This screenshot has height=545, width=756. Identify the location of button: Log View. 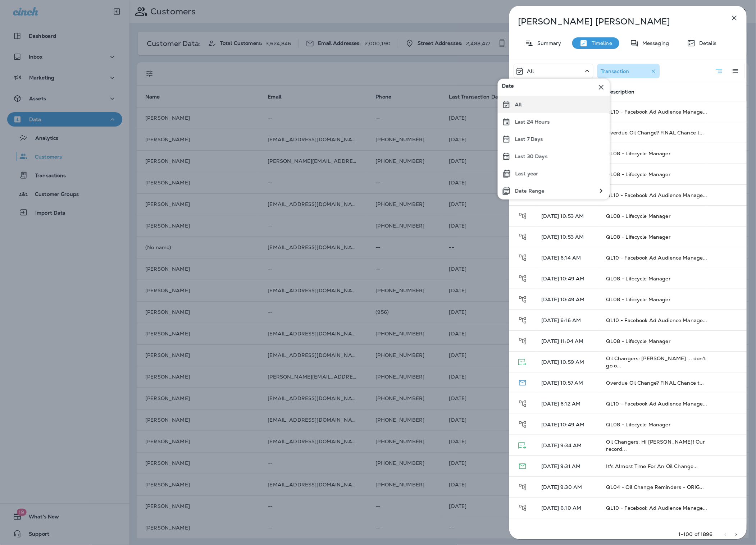
(736, 71).